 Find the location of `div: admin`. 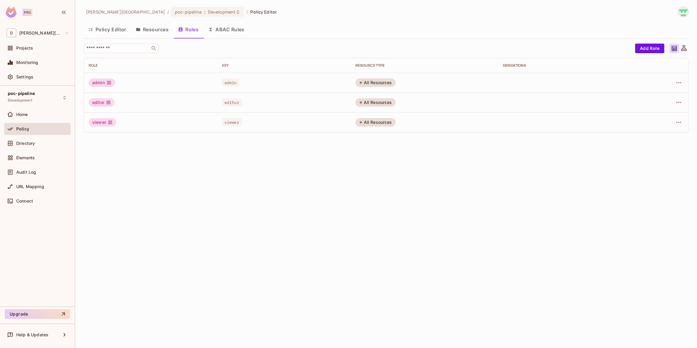

div: admin is located at coordinates (102, 83).